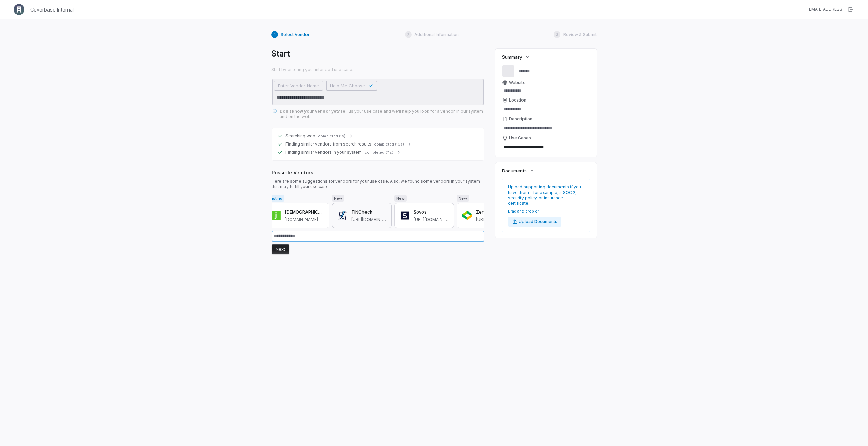 This screenshot has width=868, height=446. What do you see at coordinates (300, 136) in the screenshot?
I see `span: Searching web` at bounding box center [300, 136].